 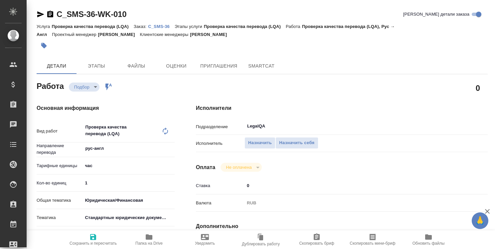 I want to click on span: Скопировать мини-бриф, so click(x=372, y=243).